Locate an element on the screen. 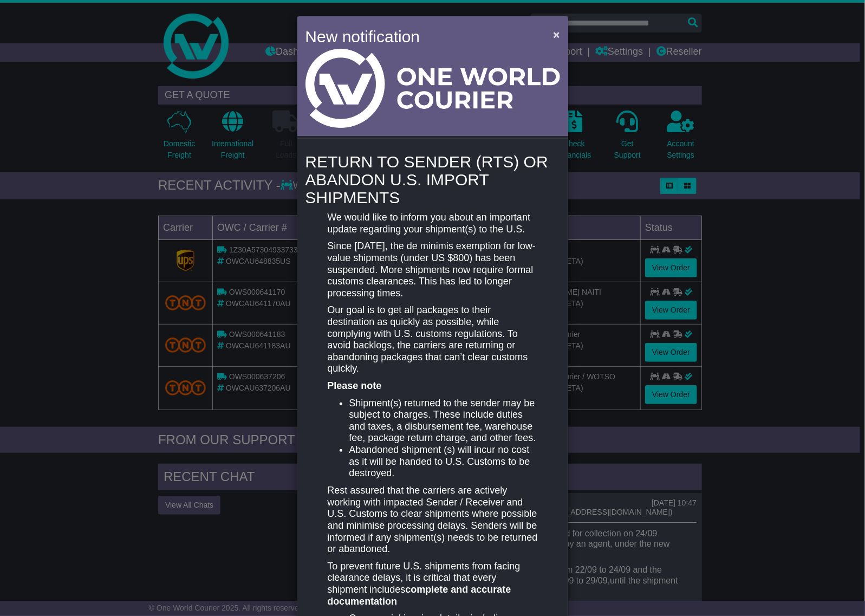  p: We would like to inform you about an important update regarding your shipment(s) to the U.S. is located at coordinates (432, 223).